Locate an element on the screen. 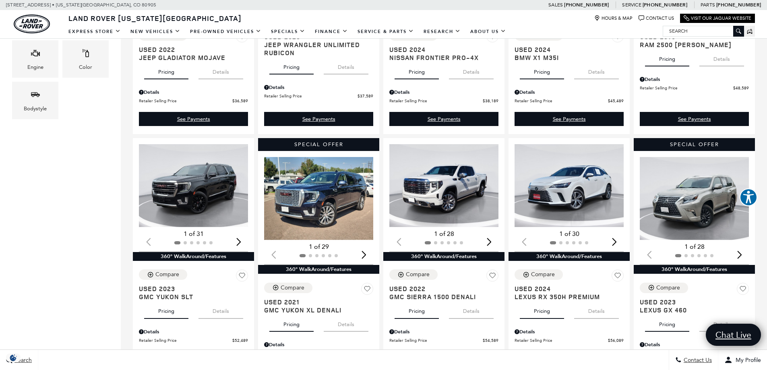 Image resolution: width=767 pixels, height=370 pixels. div: ColorColor is located at coordinates (85, 59).